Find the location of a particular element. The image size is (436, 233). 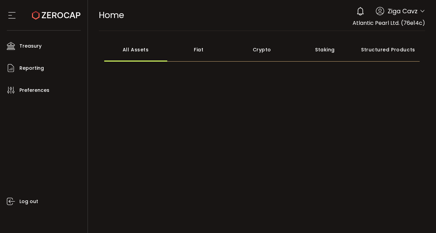

div: Staking is located at coordinates (325, 50).